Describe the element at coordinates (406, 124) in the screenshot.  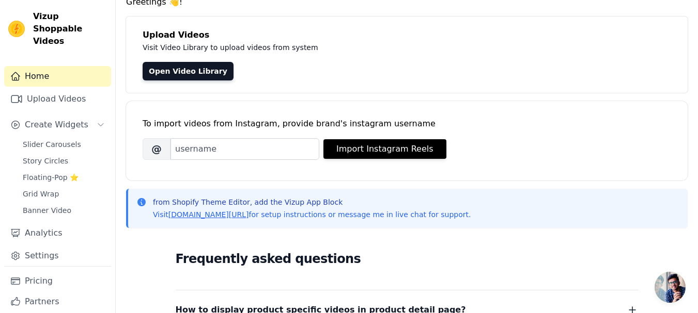
I see `div: To import videos from Instagram, provide brand's instagram username` at that location.